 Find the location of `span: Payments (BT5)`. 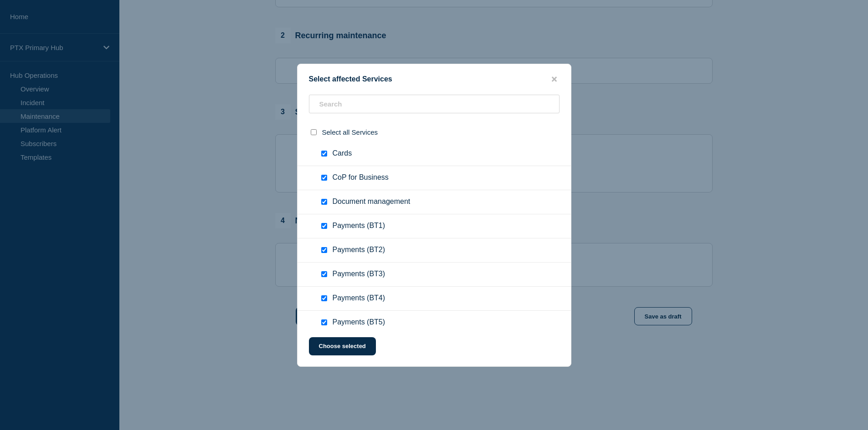

span: Payments (BT5) is located at coordinates (359, 323).